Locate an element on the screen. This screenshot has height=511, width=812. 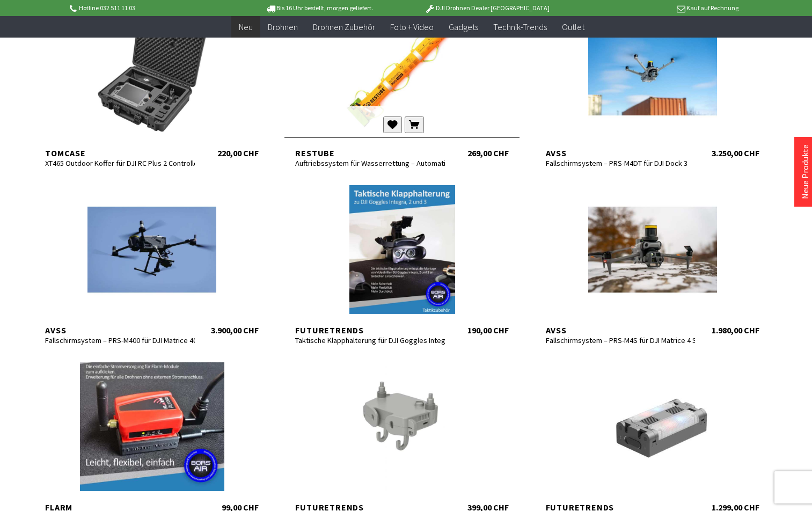
a: Futuretrends Taktische Klapphalterung für DJI Goggles Integra, 2 und 3 190,00 CHF is located at coordinates (402, 260).